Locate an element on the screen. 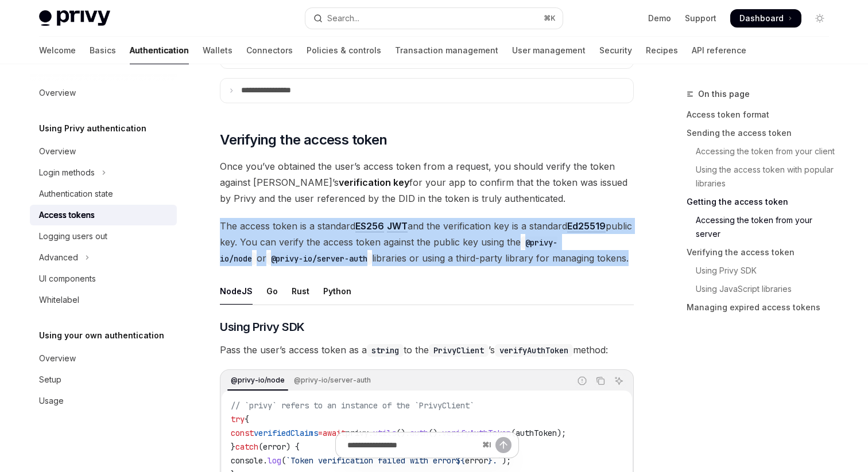  a: Access tokens is located at coordinates (104, 215).